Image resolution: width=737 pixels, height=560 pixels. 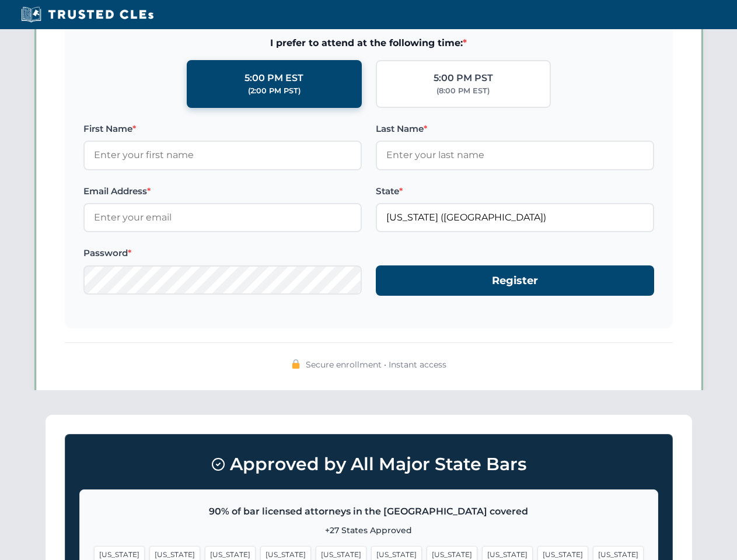 I want to click on p: +27 States Approved, so click(x=369, y=530).